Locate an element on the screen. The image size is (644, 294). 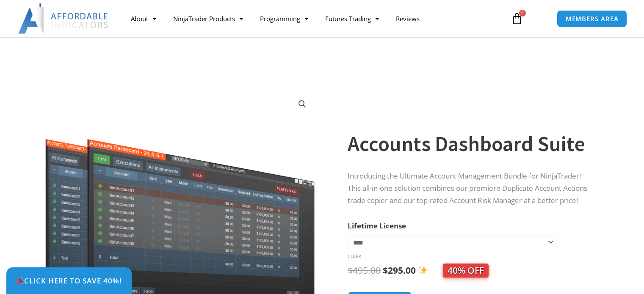
a: 0 is located at coordinates (517, 19).